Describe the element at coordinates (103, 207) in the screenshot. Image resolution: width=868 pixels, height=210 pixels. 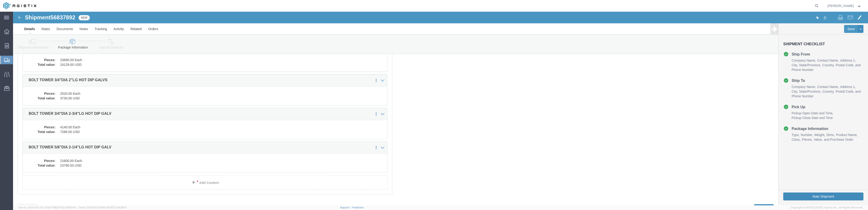
I see `span: Client: 2025.19.0-129fbcf` at that location.